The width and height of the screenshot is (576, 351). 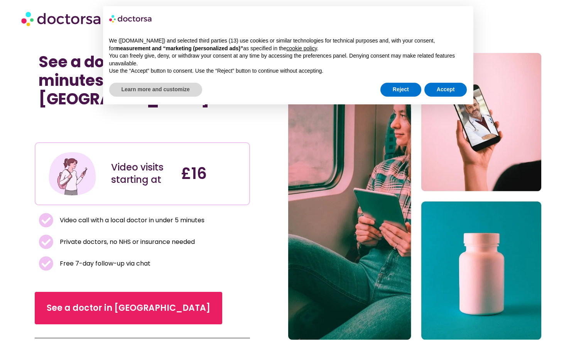 What do you see at coordinates (156, 90) in the screenshot?
I see `button: Learn more and customize` at bounding box center [156, 90].